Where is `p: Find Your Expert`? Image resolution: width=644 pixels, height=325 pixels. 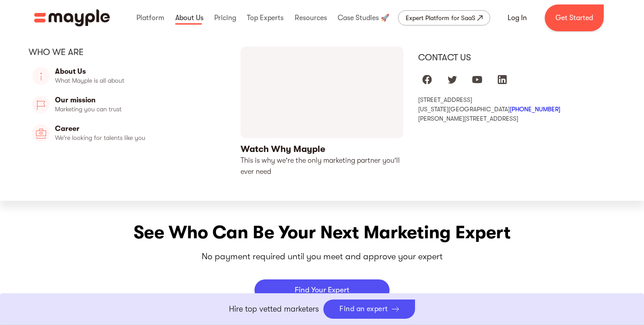
p: Find Your Expert is located at coordinates (322, 290).